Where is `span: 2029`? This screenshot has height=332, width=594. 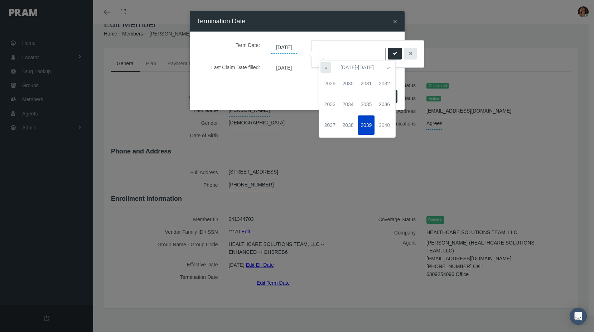
span: 2029 is located at coordinates (330, 83).